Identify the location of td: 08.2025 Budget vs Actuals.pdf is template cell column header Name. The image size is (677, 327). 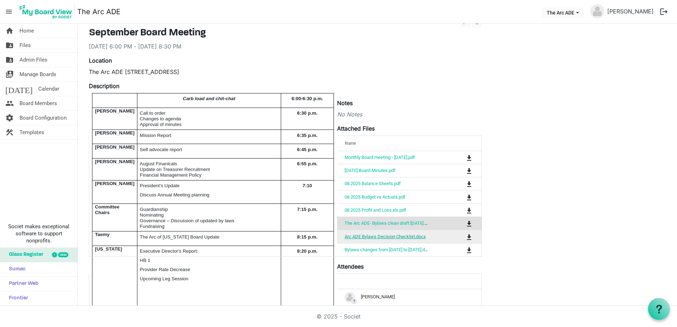
(387, 196).